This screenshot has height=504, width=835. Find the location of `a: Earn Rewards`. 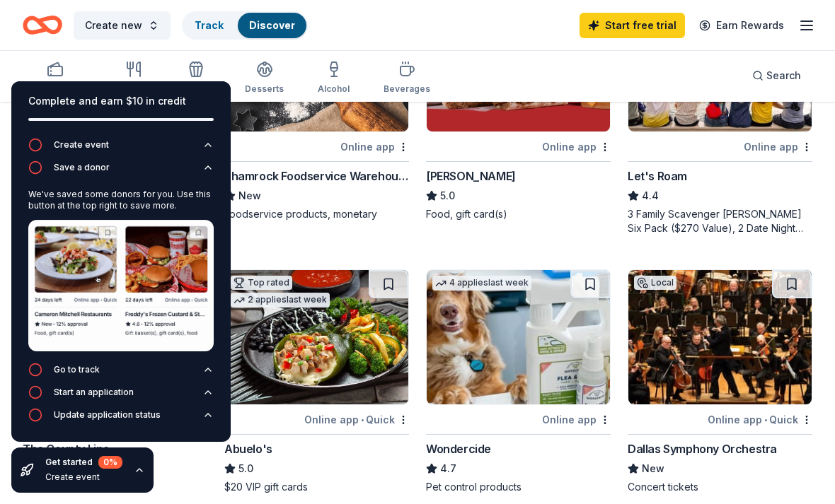

a: Earn Rewards is located at coordinates (742, 25).